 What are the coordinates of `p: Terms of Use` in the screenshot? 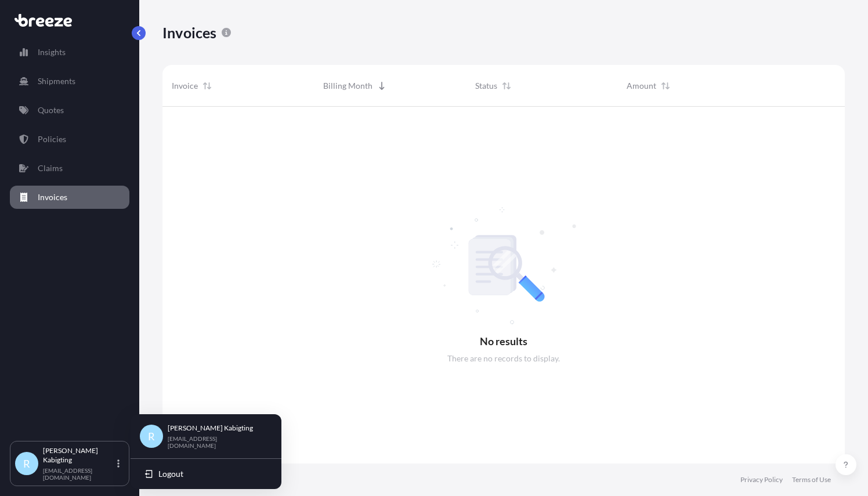 It's located at (811, 480).